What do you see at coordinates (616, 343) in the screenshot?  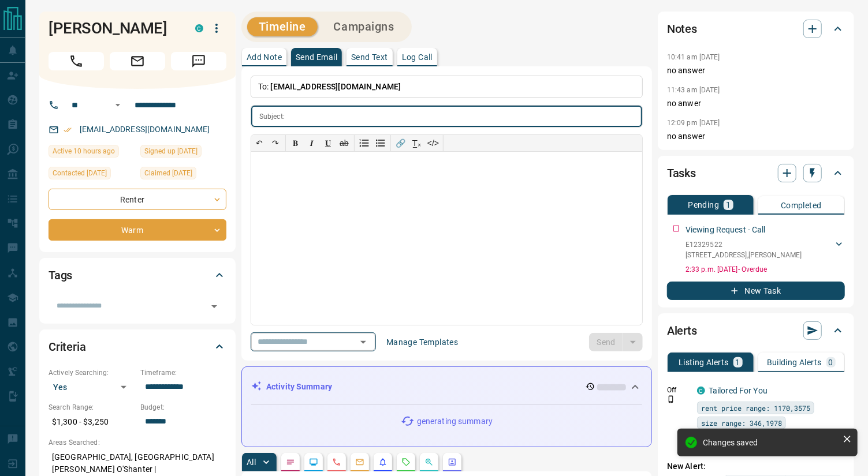 I see `div: split button` at bounding box center [616, 343].